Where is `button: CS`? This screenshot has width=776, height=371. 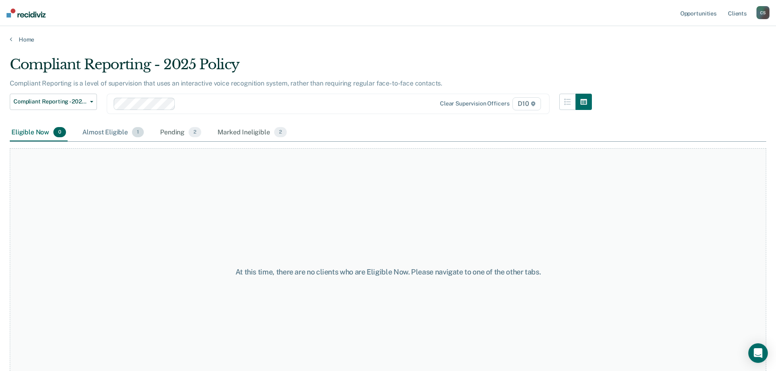
button: CS is located at coordinates (762, 13).